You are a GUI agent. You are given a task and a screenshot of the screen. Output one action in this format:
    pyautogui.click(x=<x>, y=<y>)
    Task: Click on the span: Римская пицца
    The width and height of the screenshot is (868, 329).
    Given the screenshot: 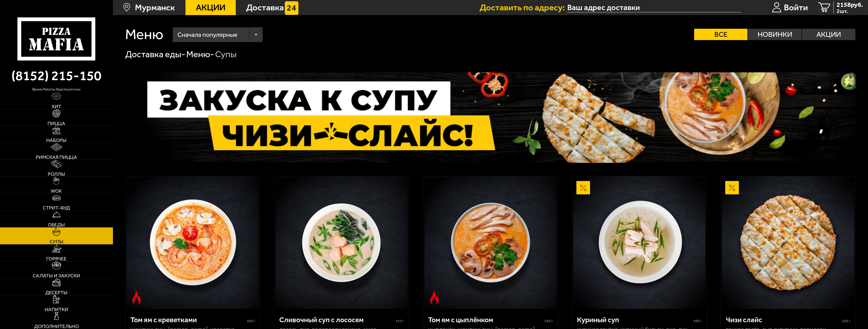 What is the action you would take?
    pyautogui.click(x=57, y=158)
    